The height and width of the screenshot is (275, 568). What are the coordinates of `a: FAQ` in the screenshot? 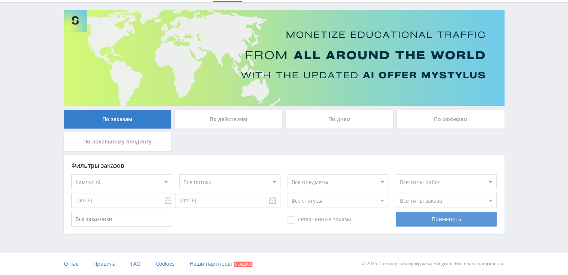 It's located at (135, 264).